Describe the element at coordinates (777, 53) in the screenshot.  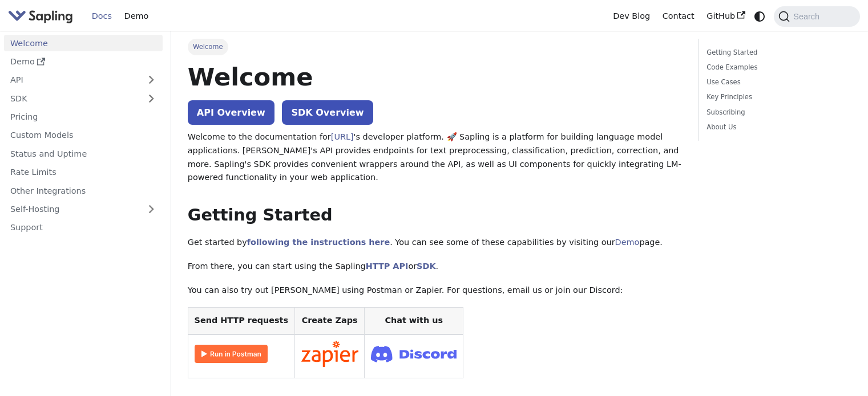
I see `a: Getting Started` at that location.